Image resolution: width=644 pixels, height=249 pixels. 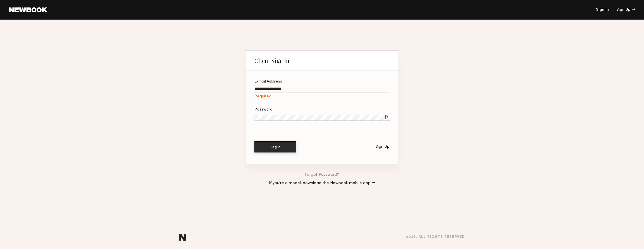 What do you see at coordinates (322, 81) in the screenshot?
I see `div: E-mail Address` at bounding box center [322, 81].